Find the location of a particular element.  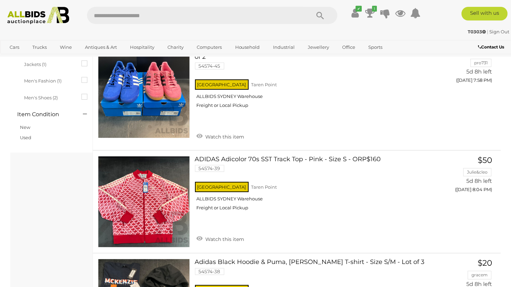

span: $20 is located at coordinates (485, 263).